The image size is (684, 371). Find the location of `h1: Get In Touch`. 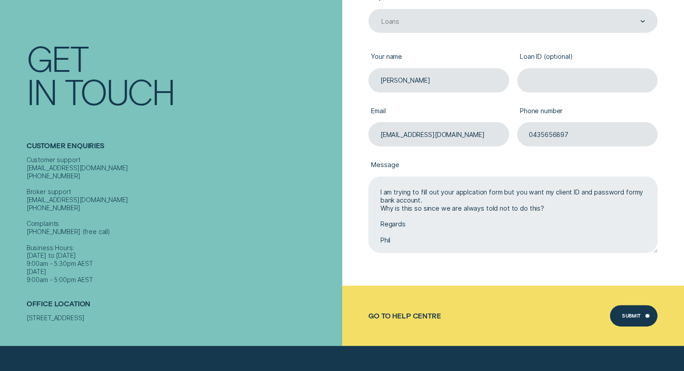

h1: Get In Touch is located at coordinates (182, 74).